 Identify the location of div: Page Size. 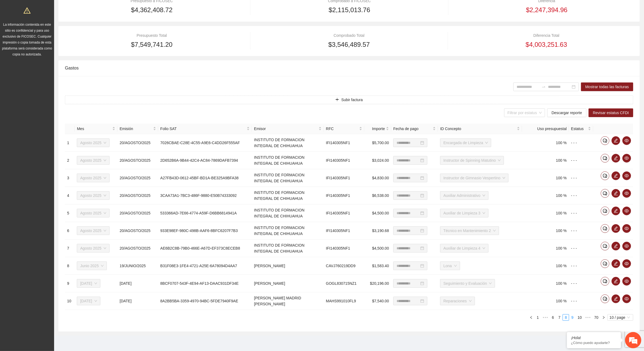
(620, 317).